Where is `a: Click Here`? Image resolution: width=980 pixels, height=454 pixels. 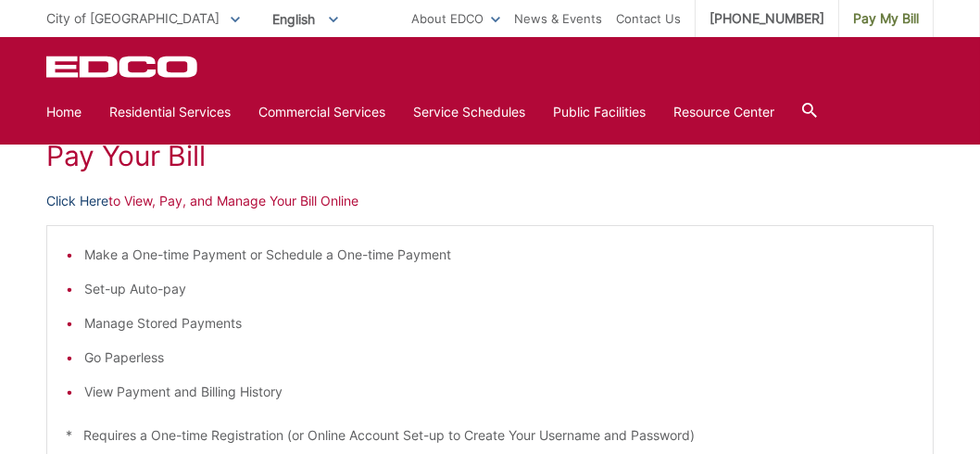 a: Click Here is located at coordinates (77, 201).